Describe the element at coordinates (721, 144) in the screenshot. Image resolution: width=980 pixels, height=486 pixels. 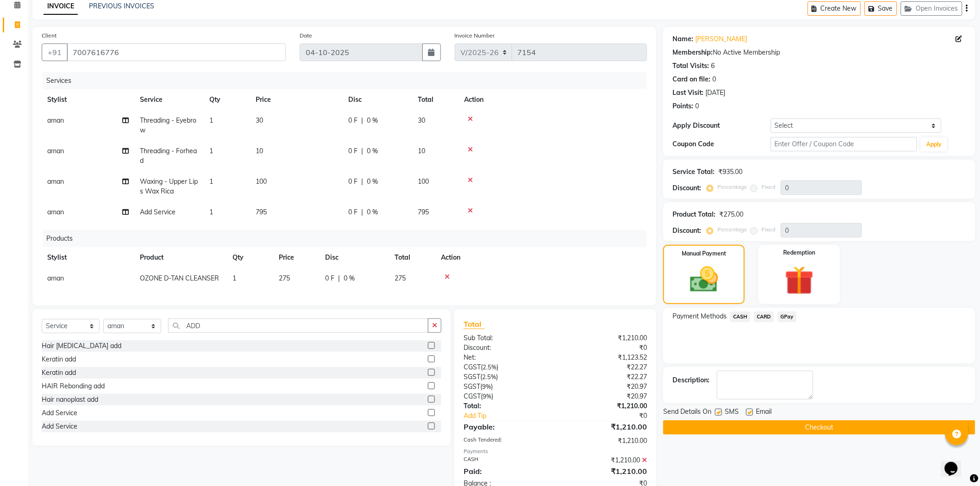
I see `div: Coupon Code` at that location.